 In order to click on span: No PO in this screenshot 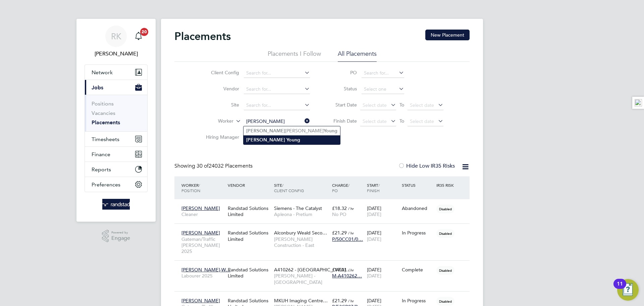, I will do `click(339, 214)`.